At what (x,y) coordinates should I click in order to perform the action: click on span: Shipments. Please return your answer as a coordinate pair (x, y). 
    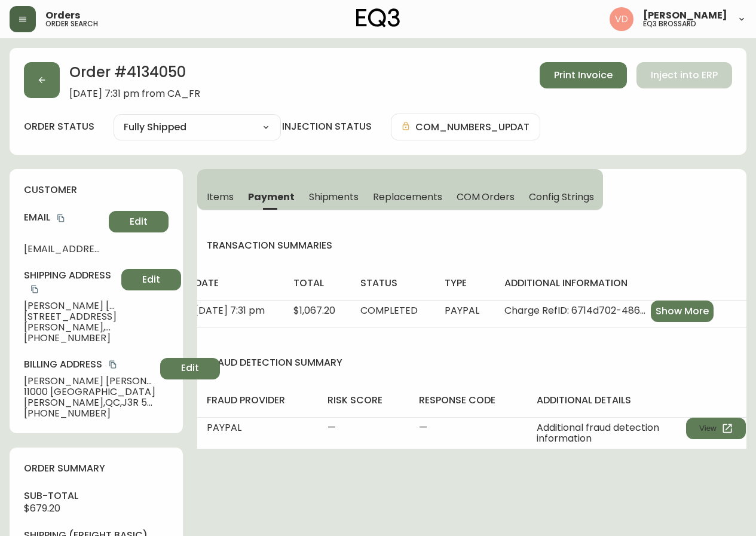
    Looking at the image, I should click on (334, 196).